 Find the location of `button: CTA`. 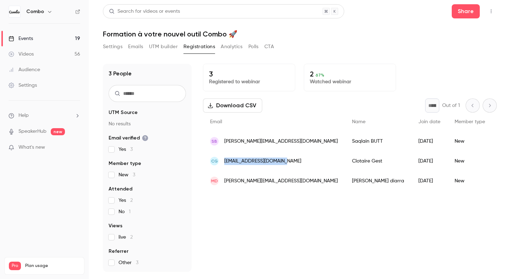

button: CTA is located at coordinates (269, 47).